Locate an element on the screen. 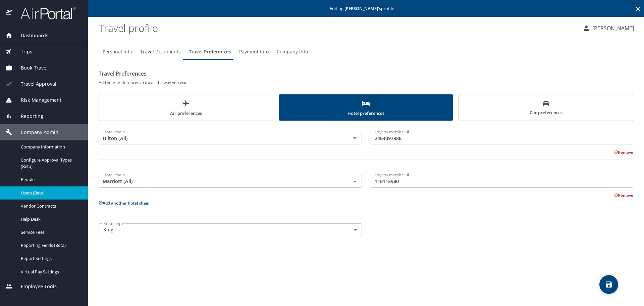 The image size is (644, 306). img: airportal-logo.png is located at coordinates (44, 13).